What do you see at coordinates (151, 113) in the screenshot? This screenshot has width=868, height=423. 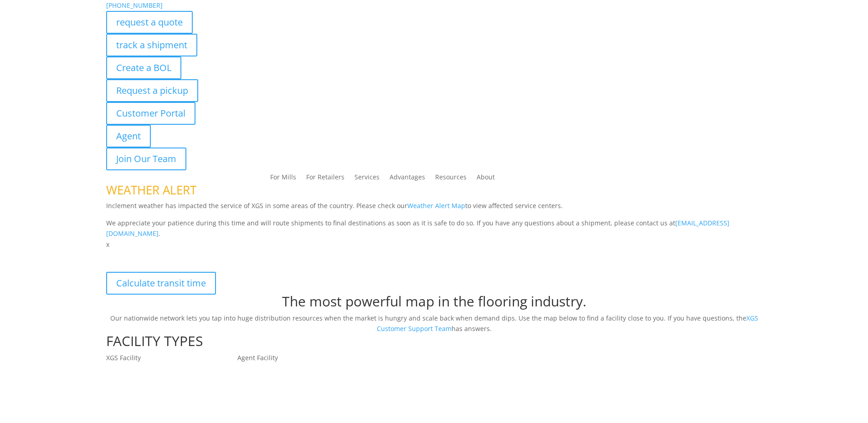 I see `a: Customer Portal` at bounding box center [151, 113].